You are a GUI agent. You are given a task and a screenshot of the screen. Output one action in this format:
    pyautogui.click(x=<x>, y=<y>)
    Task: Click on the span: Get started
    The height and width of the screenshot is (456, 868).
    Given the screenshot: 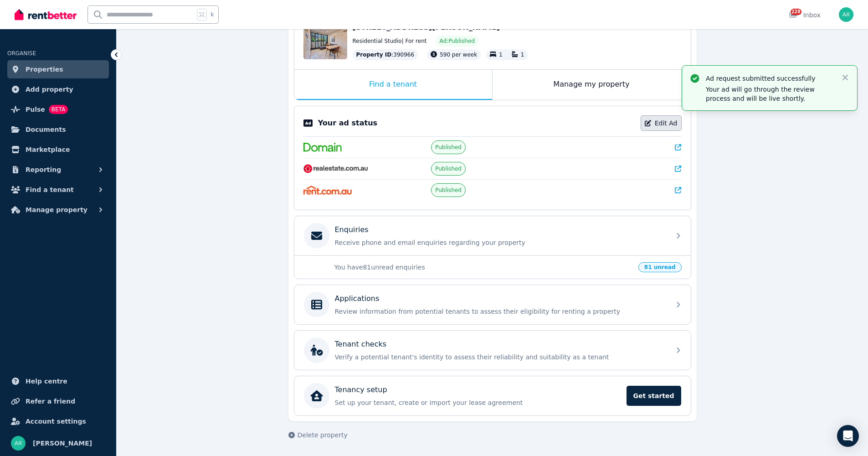 What is the action you would take?
    pyautogui.click(x=654, y=396)
    